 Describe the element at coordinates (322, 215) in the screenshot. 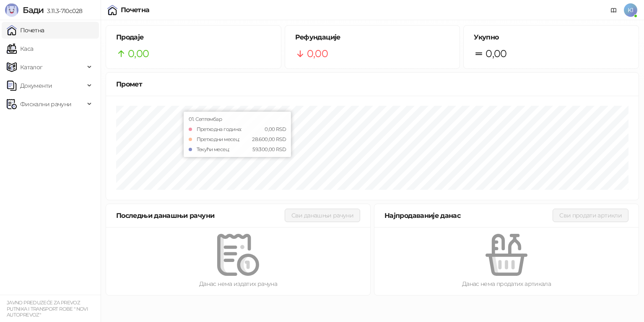

I see `button: Сви данашњи рачуни` at that location.